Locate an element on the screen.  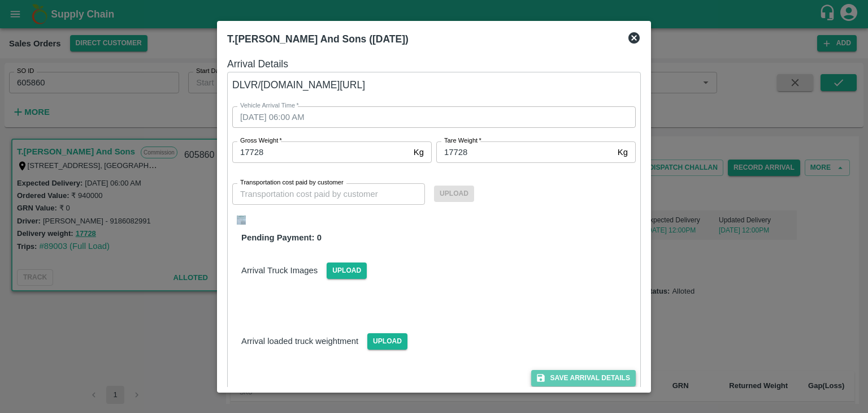
label: Vehicle Arrival Time is located at coordinates (270, 106).